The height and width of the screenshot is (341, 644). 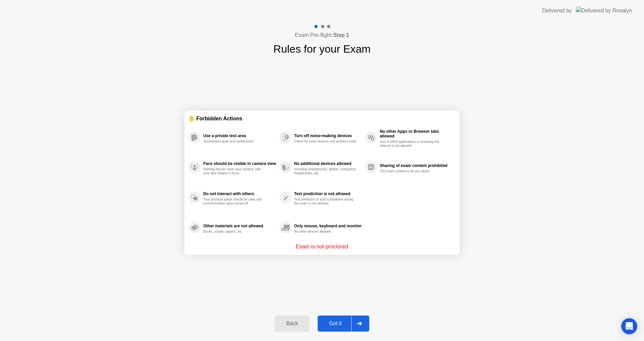 What do you see at coordinates (235, 201) in the screenshot?
I see `div: Your physical space should be clear and communication apps turned off` at bounding box center [235, 201].